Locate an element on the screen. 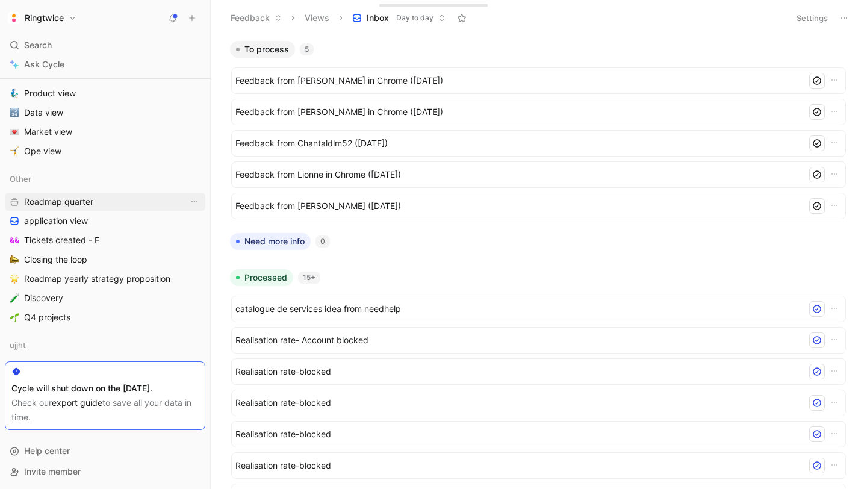  a: 🤸Ope view is located at coordinates (105, 151).